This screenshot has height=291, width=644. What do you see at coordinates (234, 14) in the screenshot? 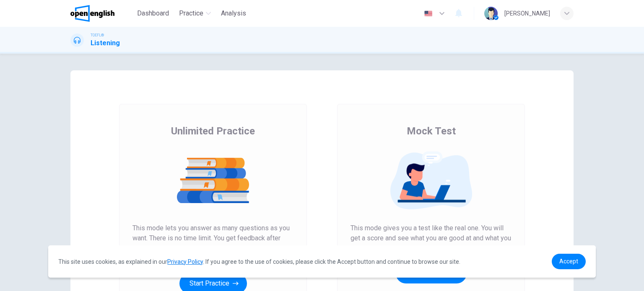
I see `a: Analysis` at bounding box center [234, 14].